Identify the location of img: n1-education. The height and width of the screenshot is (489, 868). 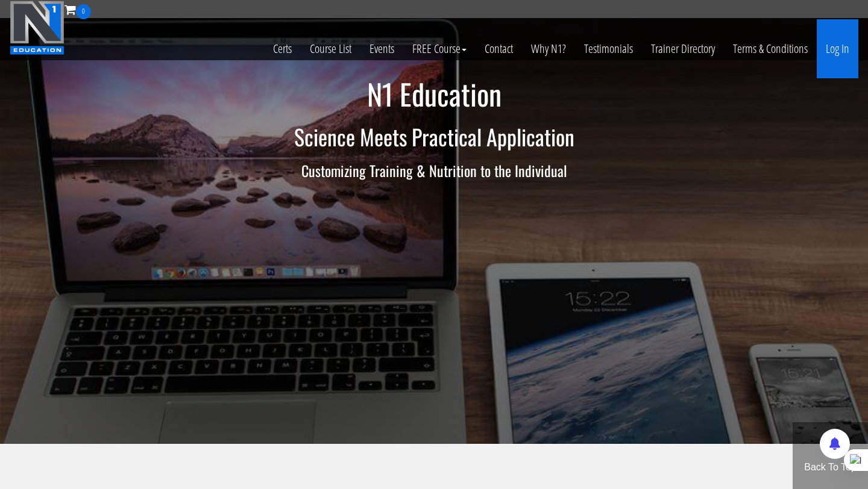
(37, 28).